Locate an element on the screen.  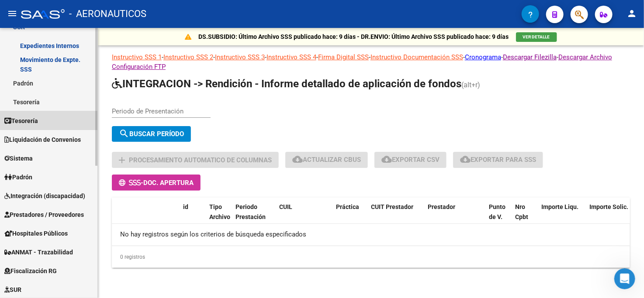
mat-icon: search is located at coordinates (124, 134).